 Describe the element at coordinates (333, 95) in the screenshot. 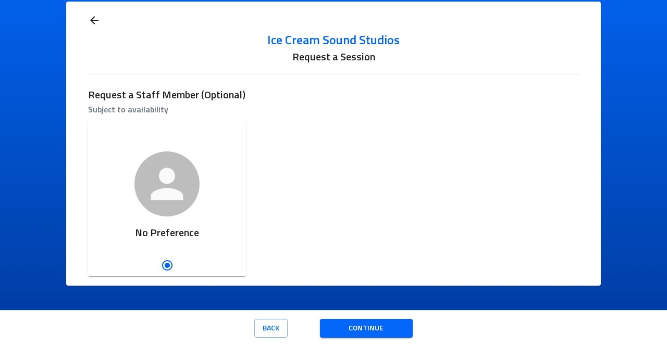

I see `h6: Request a Staff Member (Optional)` at that location.